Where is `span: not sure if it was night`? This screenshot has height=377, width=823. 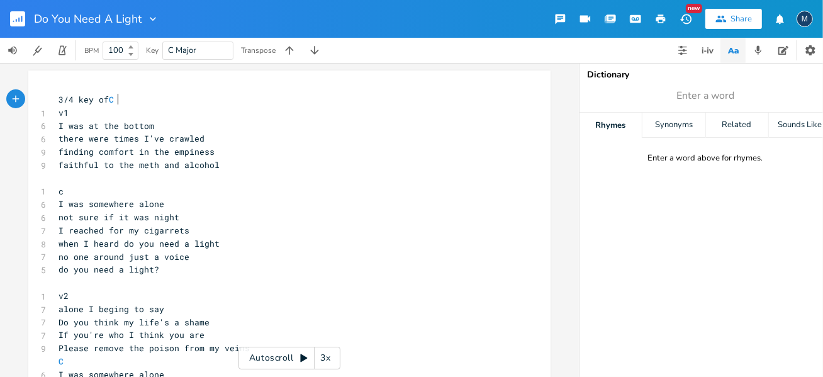 span: not sure if it was night is located at coordinates (119, 217).